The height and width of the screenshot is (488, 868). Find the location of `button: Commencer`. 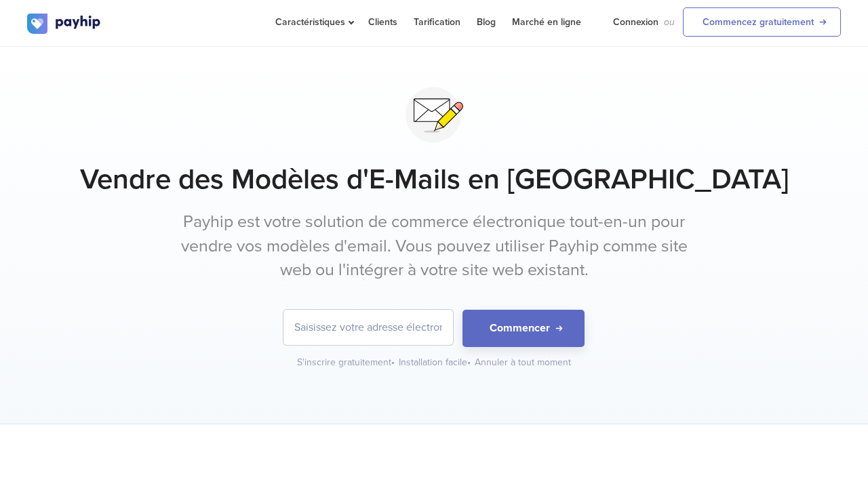

button: Commencer is located at coordinates (524, 328).